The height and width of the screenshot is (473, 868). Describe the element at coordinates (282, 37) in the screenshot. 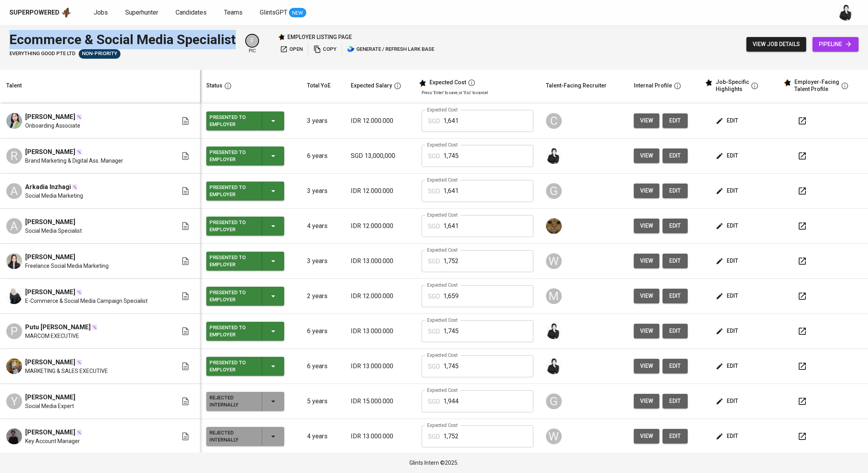

I see `img: Glints Star` at that location.